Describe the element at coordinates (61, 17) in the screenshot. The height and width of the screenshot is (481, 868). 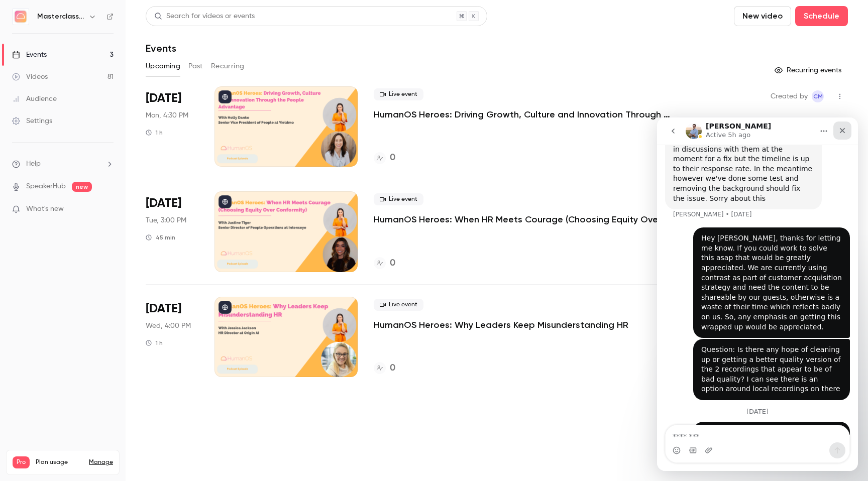
I see `h6: Masterclass Channel` at that location.